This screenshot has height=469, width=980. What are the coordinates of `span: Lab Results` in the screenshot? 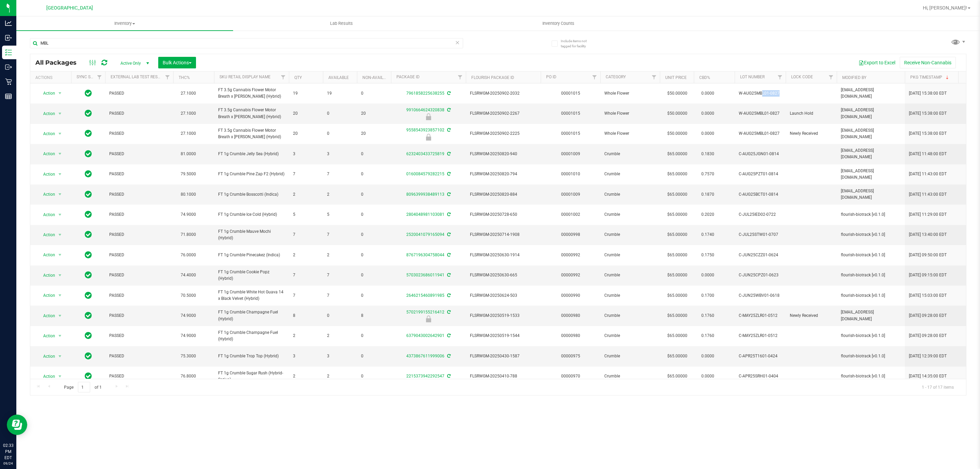 It's located at (341, 23).